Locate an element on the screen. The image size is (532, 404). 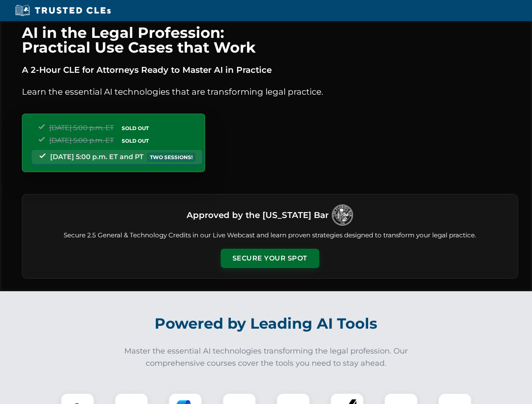
img: Trusted CLEs is located at coordinates (62, 11).